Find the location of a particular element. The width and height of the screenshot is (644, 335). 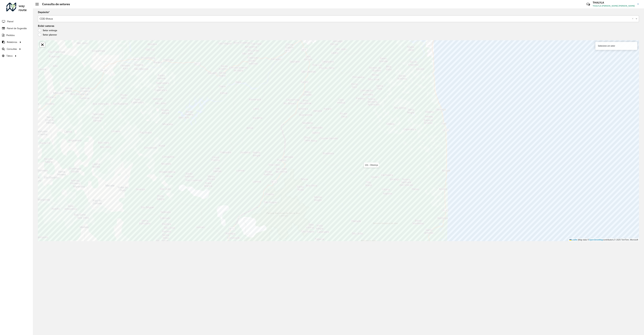

span: Painel de Sugestão is located at coordinates (17, 28).